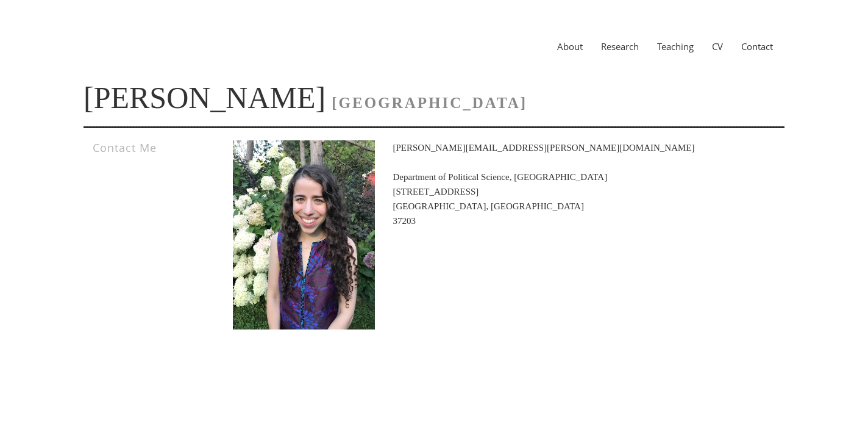  I want to click on a: Research, so click(620, 46).